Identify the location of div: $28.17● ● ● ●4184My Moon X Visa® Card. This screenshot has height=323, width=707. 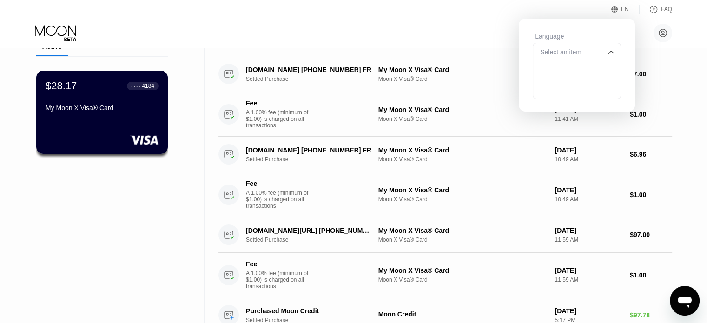
(102, 112).